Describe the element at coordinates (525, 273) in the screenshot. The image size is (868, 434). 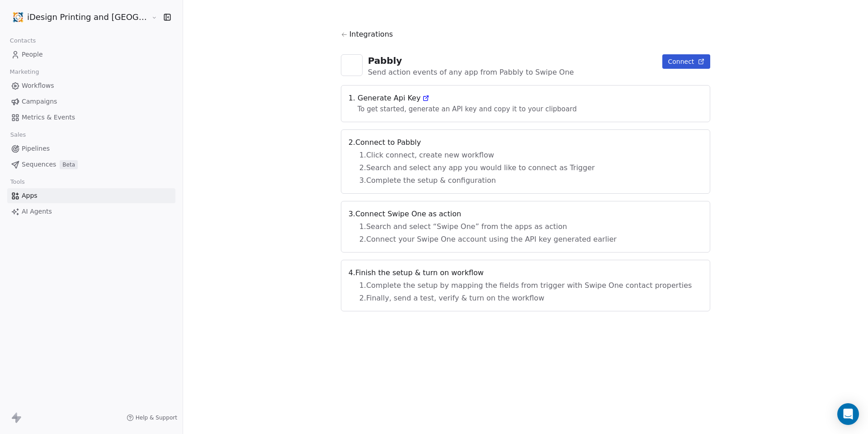
I see `span: 4 . Finish the setup & turn on workflow` at that location.